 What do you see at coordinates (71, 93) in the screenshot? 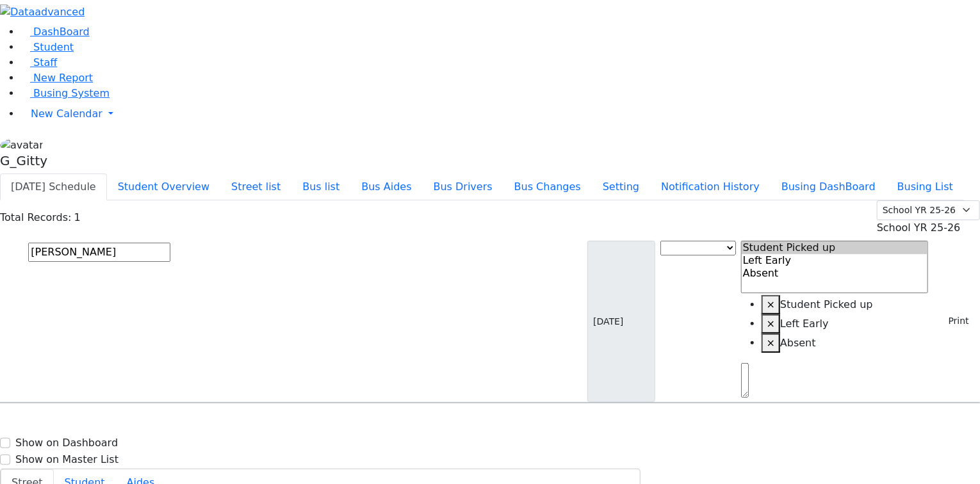
I see `span: Busing System` at bounding box center [71, 93].